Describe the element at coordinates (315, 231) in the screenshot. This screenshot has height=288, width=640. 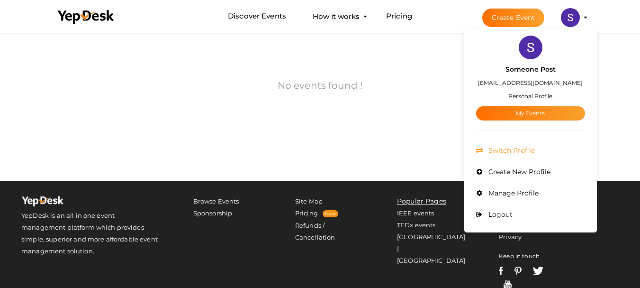
I see `a: Refunds / Cancellation` at that location.